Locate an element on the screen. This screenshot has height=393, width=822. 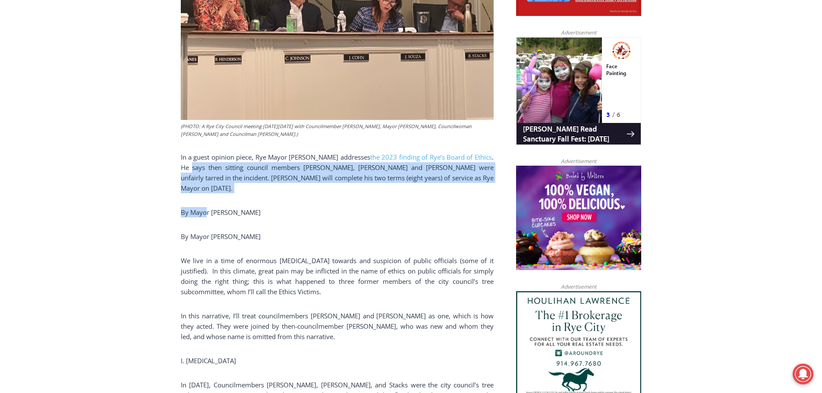
div: 3 is located at coordinates (92, 77).